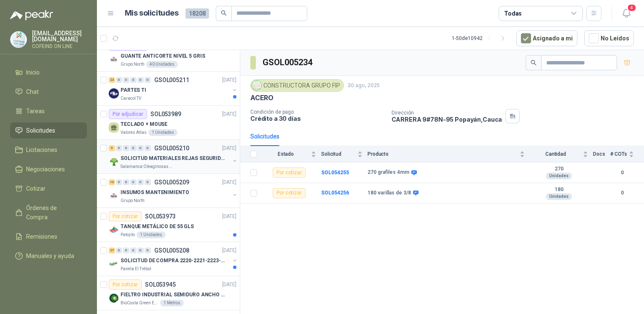  Describe the element at coordinates (160, 217) in the screenshot. I see `p: SOL053973` at that location.